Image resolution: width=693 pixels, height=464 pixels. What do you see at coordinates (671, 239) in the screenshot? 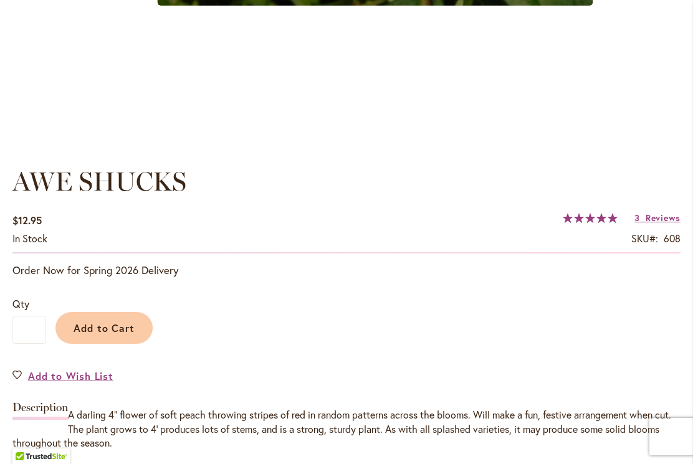
I see `div: 608` at bounding box center [671, 239].